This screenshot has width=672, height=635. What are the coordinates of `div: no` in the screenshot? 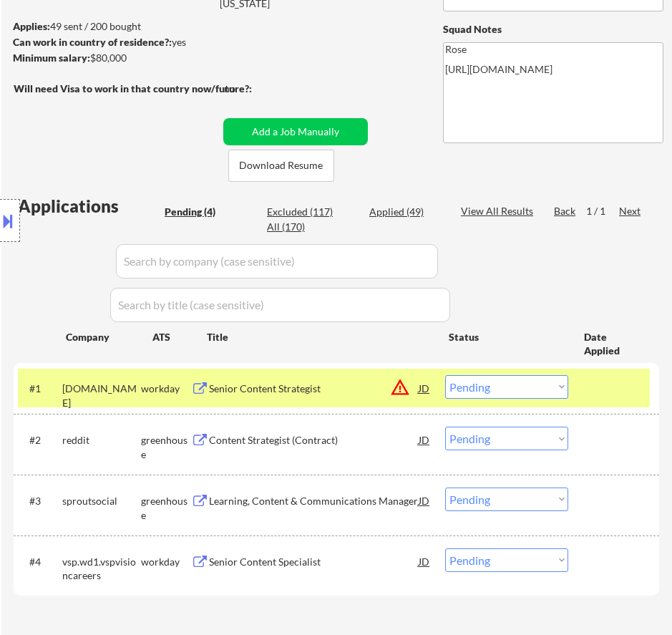 It's located at (244, 89).